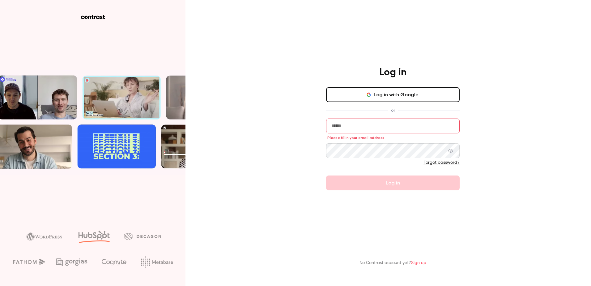  Describe the element at coordinates (143, 236) in the screenshot. I see `img: decagon` at that location.